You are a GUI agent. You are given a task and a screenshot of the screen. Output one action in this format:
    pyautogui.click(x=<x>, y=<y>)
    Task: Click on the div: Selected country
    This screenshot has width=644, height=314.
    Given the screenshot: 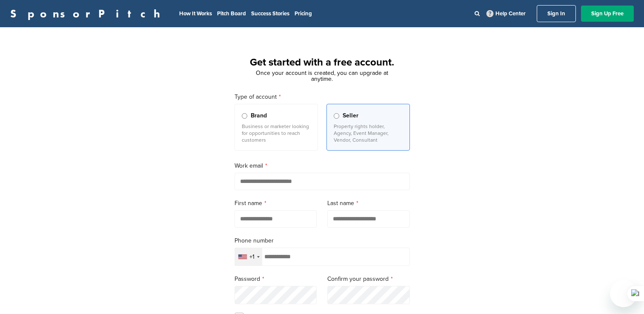 What is the action you would take?
    pyautogui.click(x=249, y=257)
    